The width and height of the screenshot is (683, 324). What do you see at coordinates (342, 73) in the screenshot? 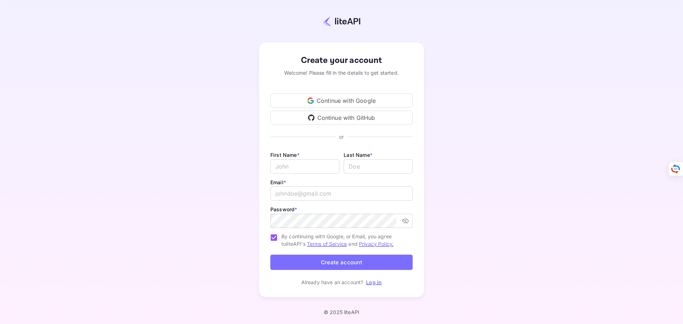
I see `div: Welcome! Please fill in the details to get started.` at bounding box center [342, 73].